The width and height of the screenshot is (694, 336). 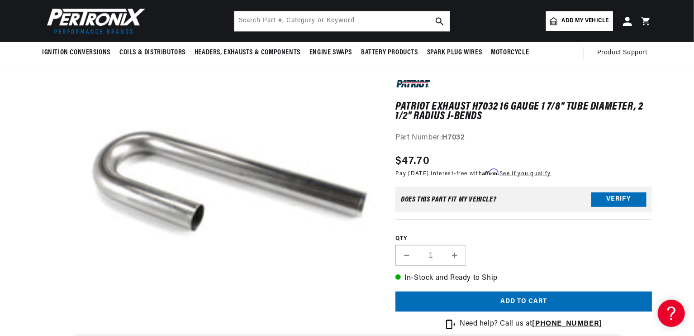 What do you see at coordinates (619, 200) in the screenshot?
I see `button: Verify` at bounding box center [619, 200].